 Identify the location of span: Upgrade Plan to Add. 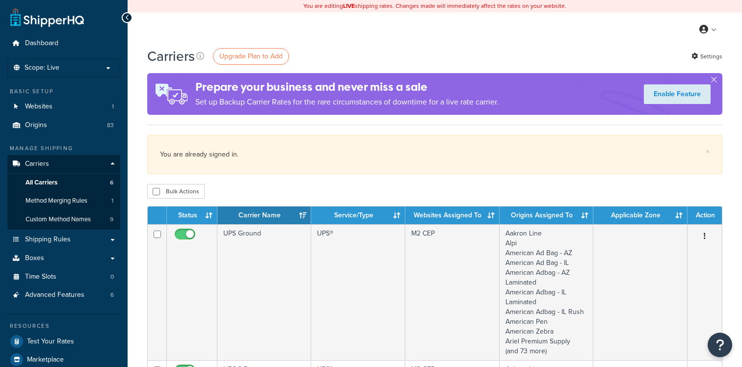
(251, 56).